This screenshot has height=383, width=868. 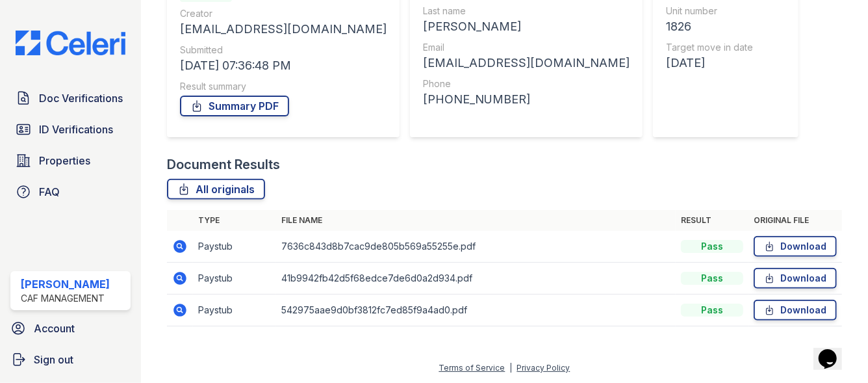 What do you see at coordinates (544, 367) in the screenshot?
I see `a: Privacy Policy` at bounding box center [544, 367].